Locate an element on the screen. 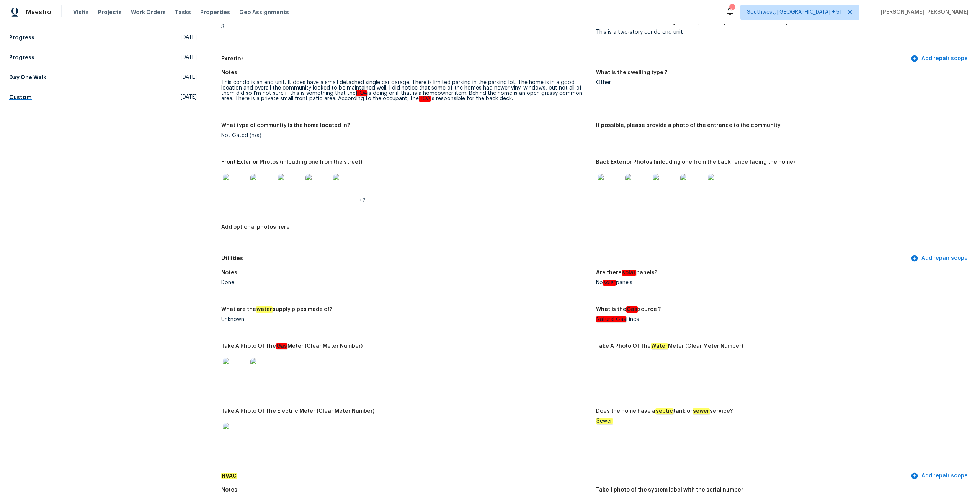  h5: Custom is located at coordinates (20, 97).